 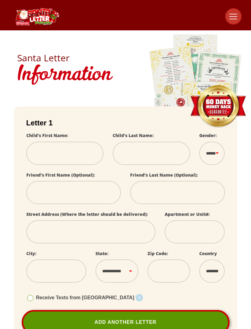 What do you see at coordinates (208, 253) in the screenshot?
I see `label: Country` at bounding box center [208, 253].